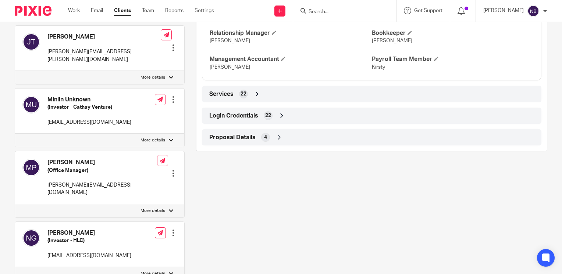  Describe the element at coordinates (453, 59) in the screenshot. I see `h4: Payroll Team Member` at that location.